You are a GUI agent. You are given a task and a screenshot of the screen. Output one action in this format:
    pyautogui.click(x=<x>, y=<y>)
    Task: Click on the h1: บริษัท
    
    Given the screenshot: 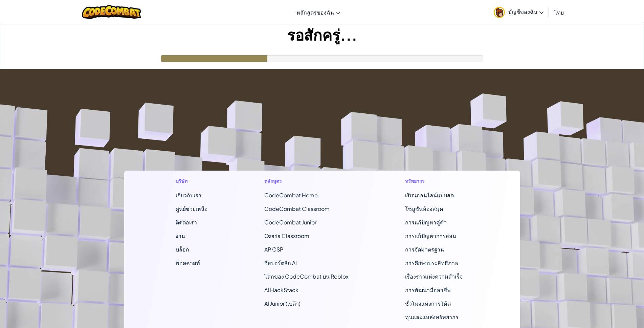 What is the action you would take?
    pyautogui.click(x=192, y=181)
    